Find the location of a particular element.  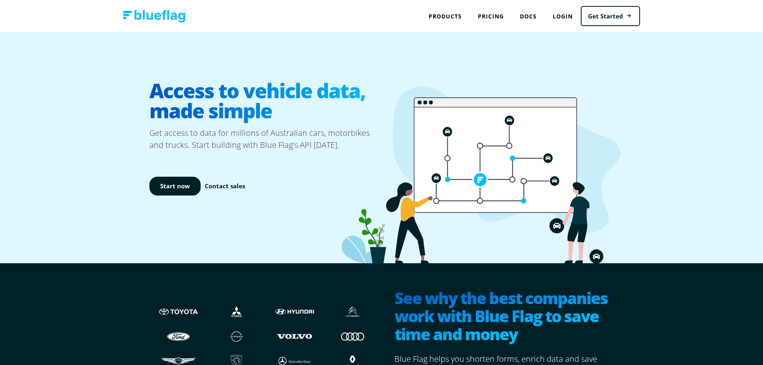

img: Volvo logo is located at coordinates (295, 336).